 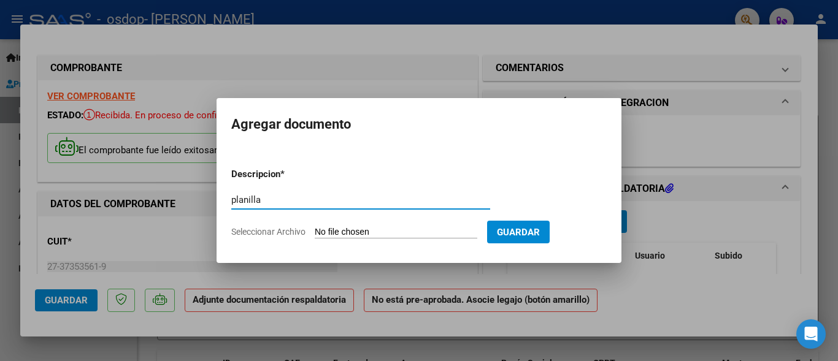 What do you see at coordinates (811, 334) in the screenshot?
I see `div: Open Intercom Messenger` at bounding box center [811, 334].